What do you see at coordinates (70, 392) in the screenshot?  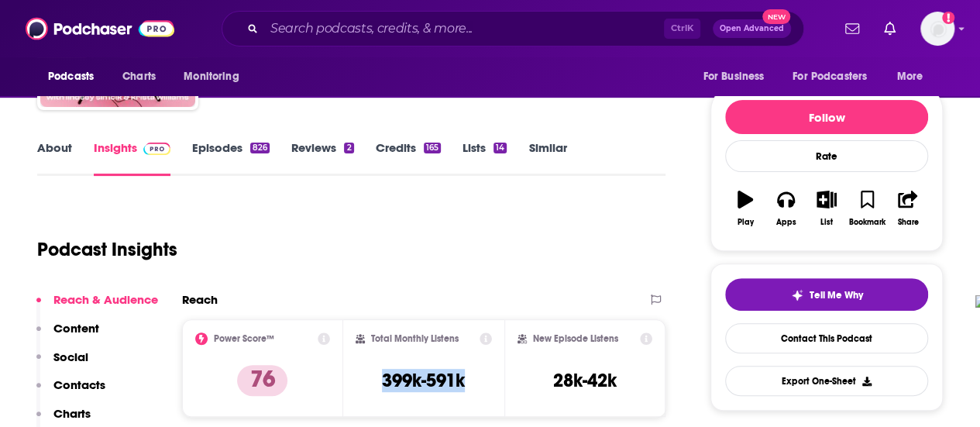 I see `button: Contacts` at bounding box center [70, 392].